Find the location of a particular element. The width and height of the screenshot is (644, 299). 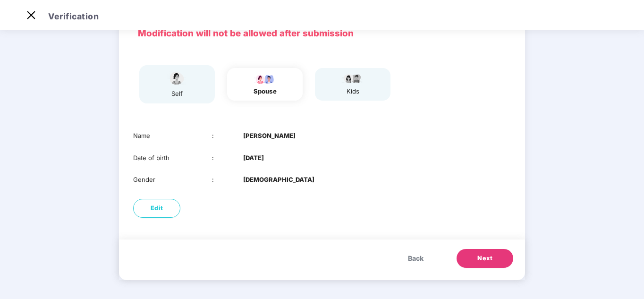

span: Edit is located at coordinates (157, 208).